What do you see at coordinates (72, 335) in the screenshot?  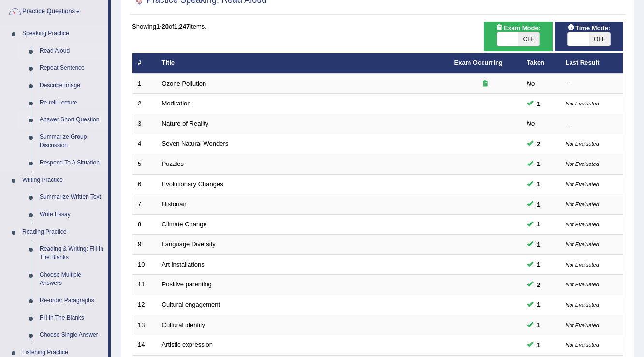 I see `a: Choose Single Answer` at bounding box center [72, 335].